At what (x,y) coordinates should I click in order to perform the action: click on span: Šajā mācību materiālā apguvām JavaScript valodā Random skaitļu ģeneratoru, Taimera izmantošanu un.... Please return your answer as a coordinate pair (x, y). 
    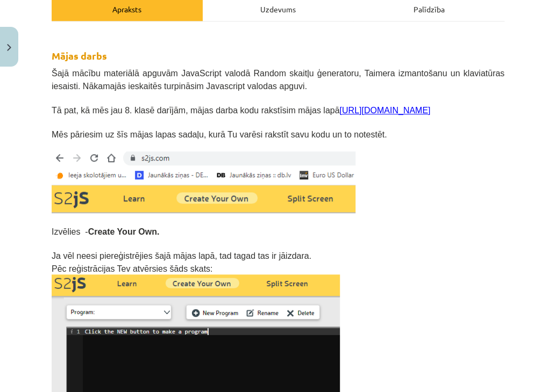
    Looking at the image, I should click on (278, 79).